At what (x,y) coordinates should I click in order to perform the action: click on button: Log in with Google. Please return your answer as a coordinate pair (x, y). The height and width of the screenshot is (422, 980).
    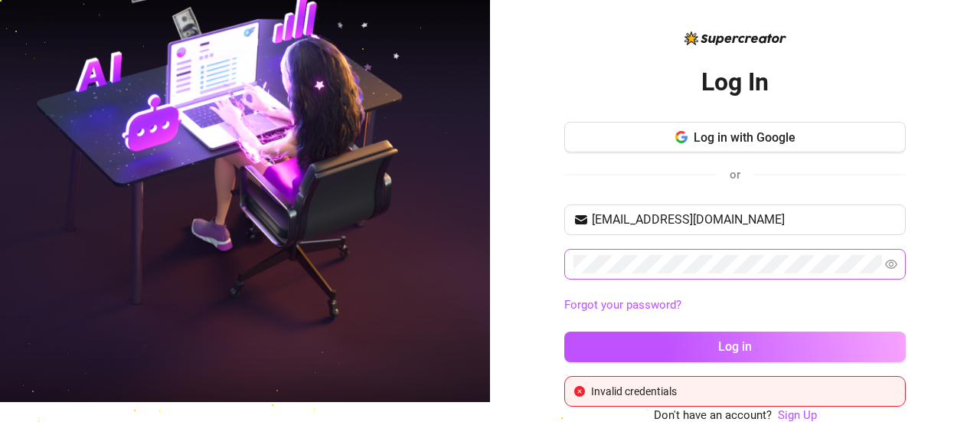
    Looking at the image, I should click on (735, 137).